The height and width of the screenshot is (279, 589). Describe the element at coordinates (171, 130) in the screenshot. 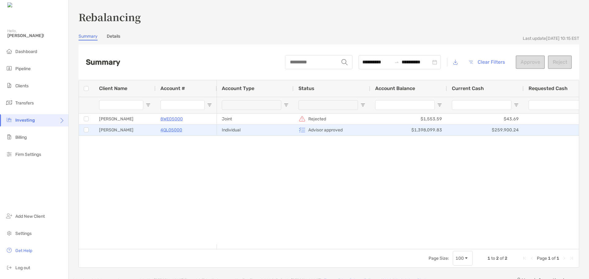

I see `p: 4QL05000` at that location.